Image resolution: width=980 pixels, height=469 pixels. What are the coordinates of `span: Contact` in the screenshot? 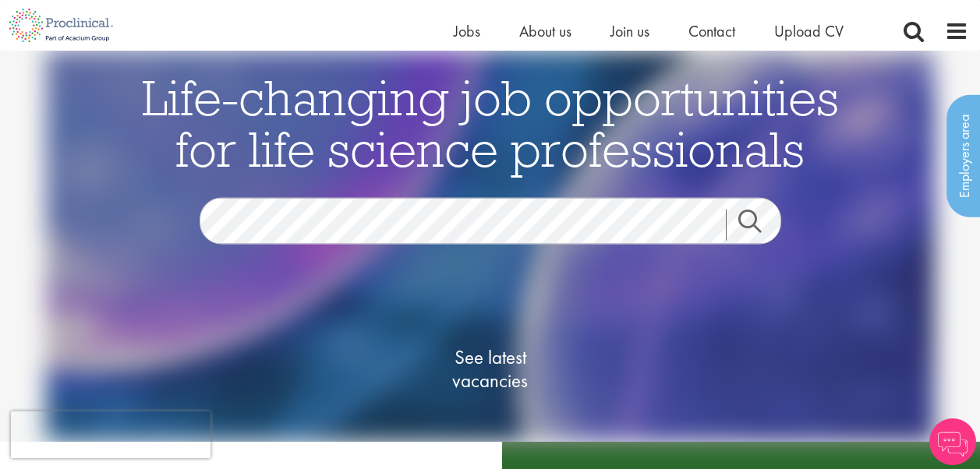 It's located at (712, 31).